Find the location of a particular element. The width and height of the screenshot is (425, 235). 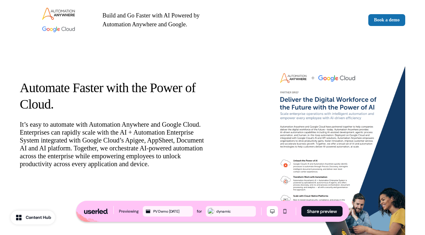

p: It’s easy to automate with Automation Anywhere and Google Cloud. Enterprises can rapidly scale wi... is located at coordinates (113, 144).